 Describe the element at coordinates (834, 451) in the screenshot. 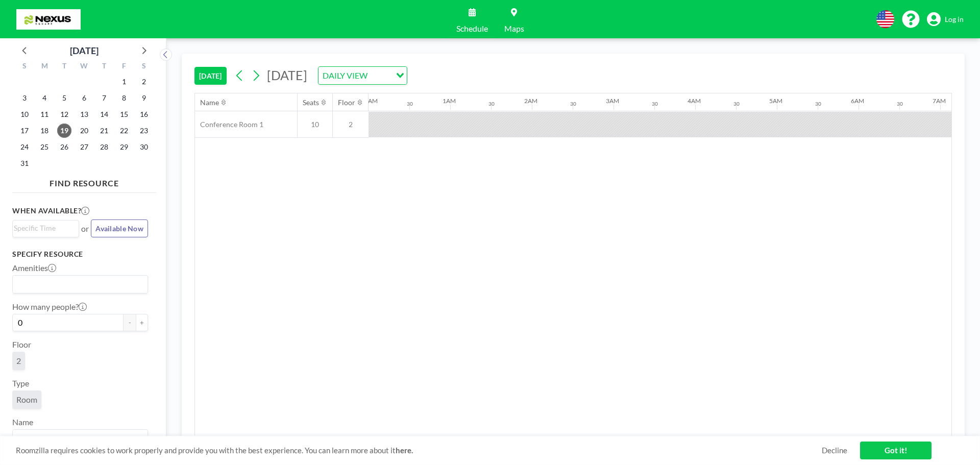

I see `a: Decline` at that location.